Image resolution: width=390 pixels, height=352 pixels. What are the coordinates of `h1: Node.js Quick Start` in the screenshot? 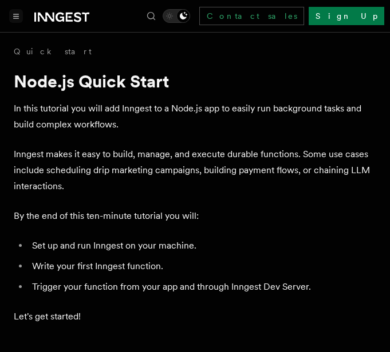 It's located at (195, 81).